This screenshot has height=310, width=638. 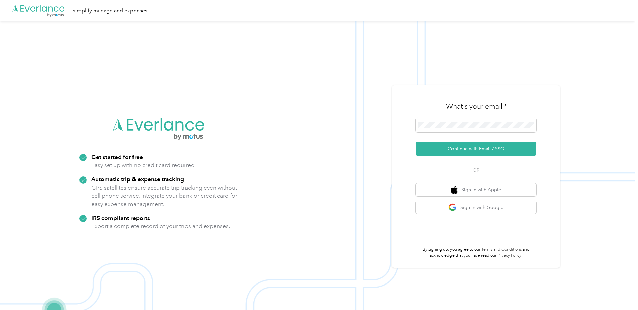 I want to click on p: Easy set up with no credit card required, so click(x=143, y=165).